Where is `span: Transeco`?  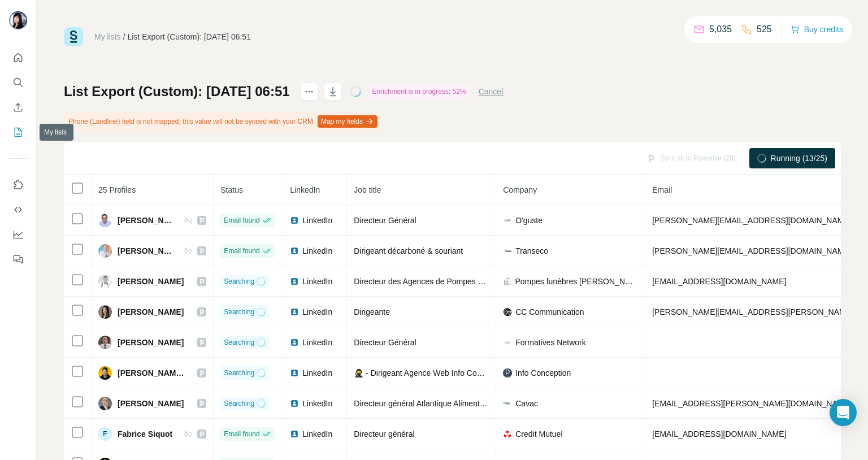
span: Transeco is located at coordinates (532, 251).